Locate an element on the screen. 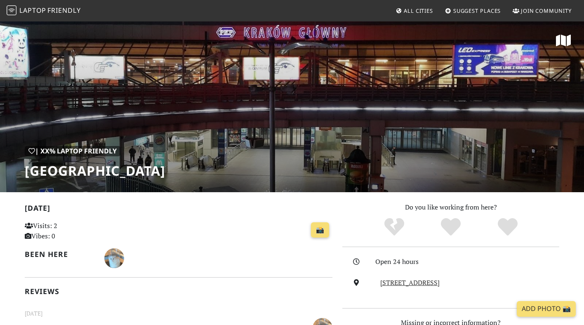  a: All Cities is located at coordinates (414, 11).